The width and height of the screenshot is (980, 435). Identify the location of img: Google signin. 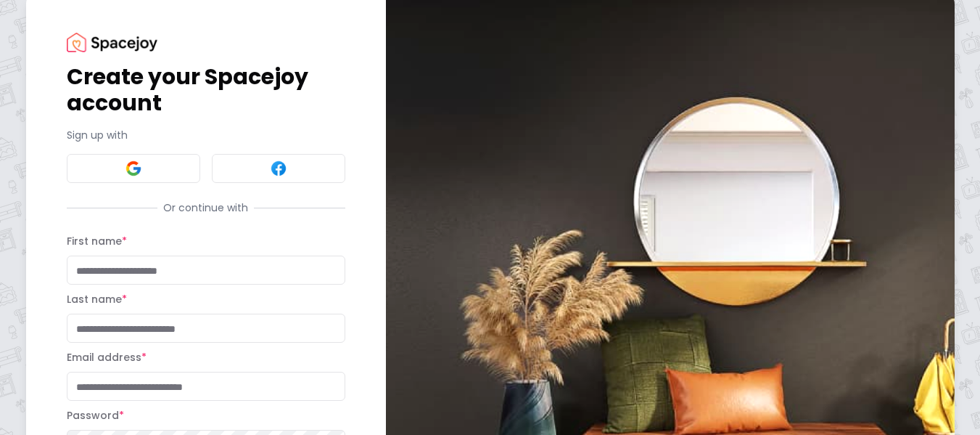
(134, 168).